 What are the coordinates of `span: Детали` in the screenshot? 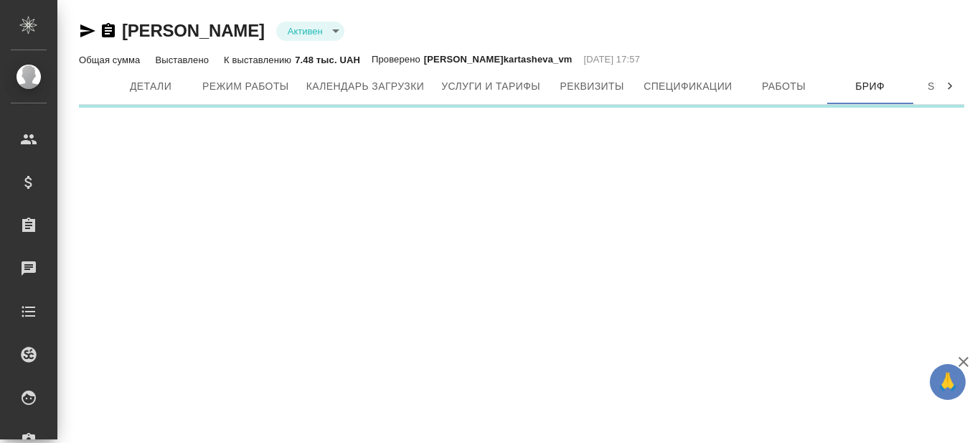 It's located at (150, 86).